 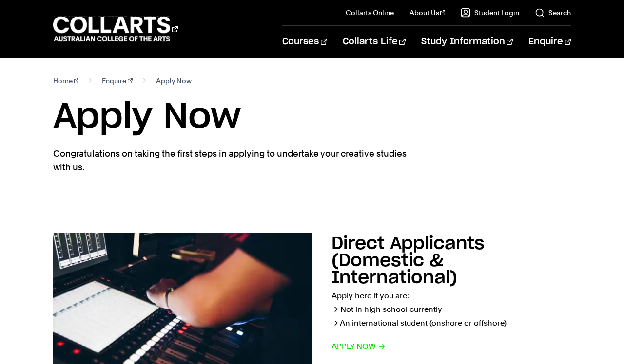 I want to click on a: Collarts Life, so click(x=374, y=42).